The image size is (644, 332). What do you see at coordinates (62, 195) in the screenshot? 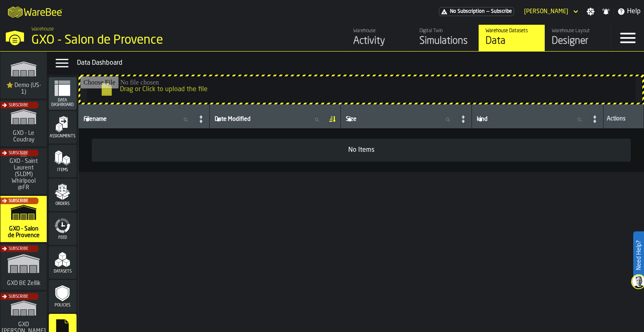
I see `li: menu Orders` at bounding box center [62, 195].